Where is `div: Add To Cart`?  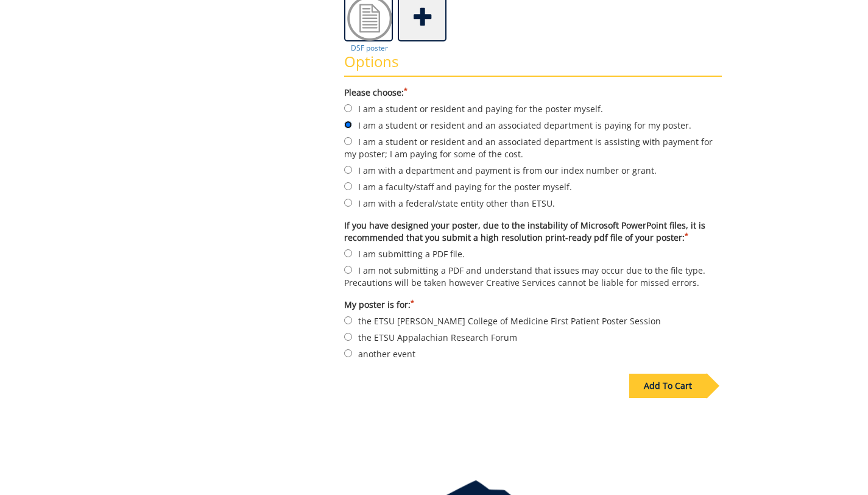
div: Add To Cart is located at coordinates (668, 386).